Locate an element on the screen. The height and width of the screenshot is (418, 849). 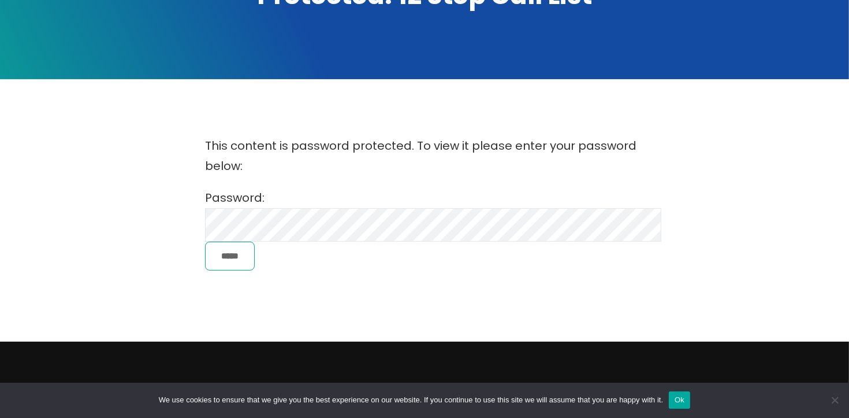
button: Ok is located at coordinates (679, 400).